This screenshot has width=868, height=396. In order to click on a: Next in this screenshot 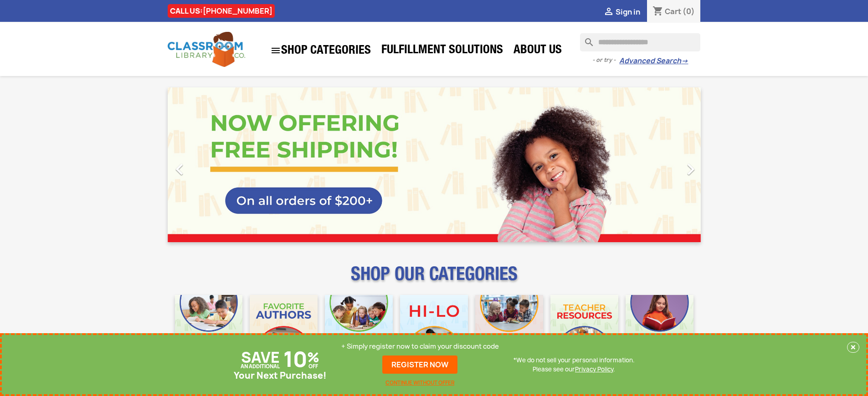, I will do `click(660, 165)`.